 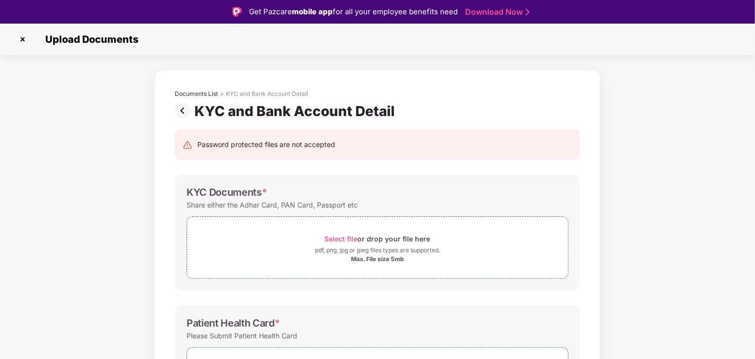 What do you see at coordinates (353, 12) in the screenshot?
I see `div: Get Pazcare for all your employee benefits need` at bounding box center [353, 12].